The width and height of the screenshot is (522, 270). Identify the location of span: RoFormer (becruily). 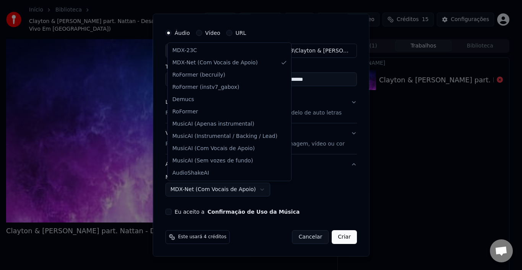
(199, 75).